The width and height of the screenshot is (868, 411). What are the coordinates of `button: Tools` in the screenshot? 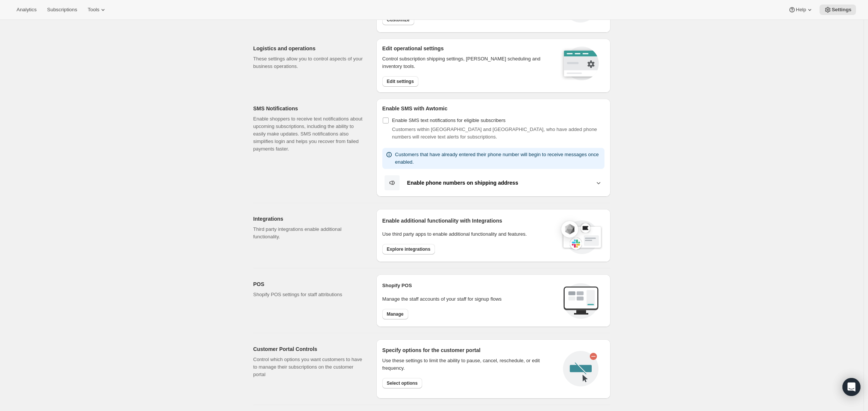 It's located at (97, 10).